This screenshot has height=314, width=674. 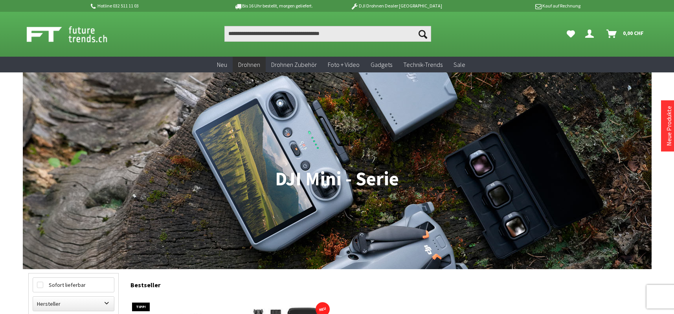 What do you see at coordinates (460, 64) in the screenshot?
I see `a: Sale` at bounding box center [460, 64].